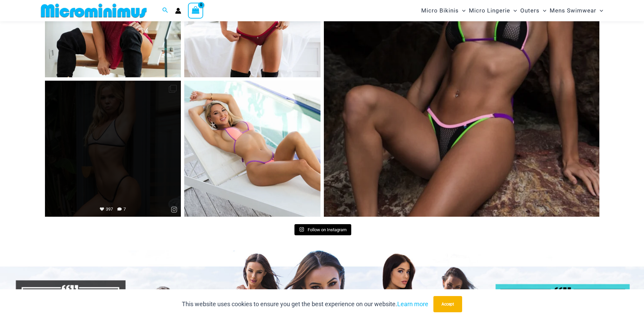 This screenshot has width=644, height=319. I want to click on a: Instagram Follow on Instagram, so click(323, 230).